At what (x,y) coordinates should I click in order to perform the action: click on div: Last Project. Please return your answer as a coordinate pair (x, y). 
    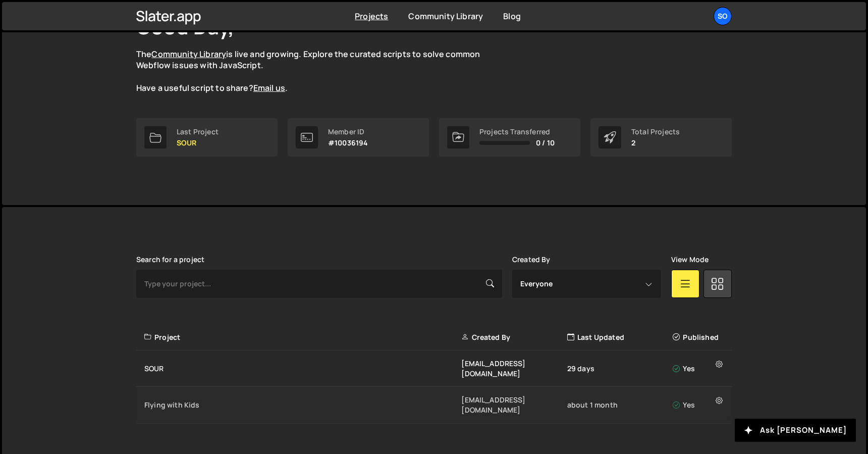
    Looking at the image, I should click on (197, 132).